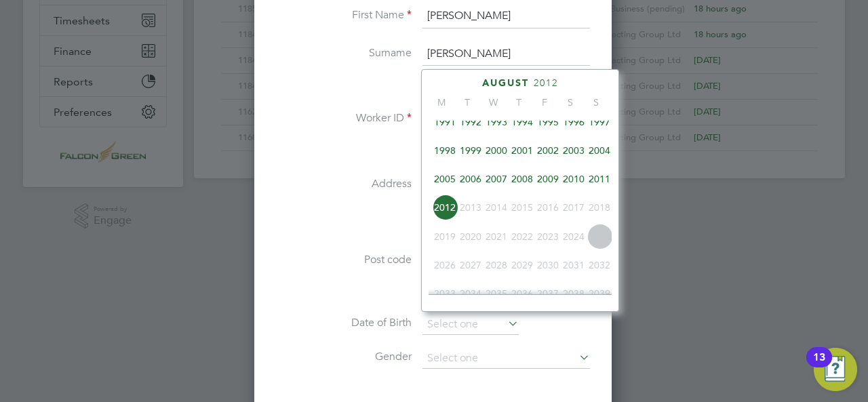 The image size is (868, 402). Describe the element at coordinates (574, 122) in the screenshot. I see `span: 1996` at that location.